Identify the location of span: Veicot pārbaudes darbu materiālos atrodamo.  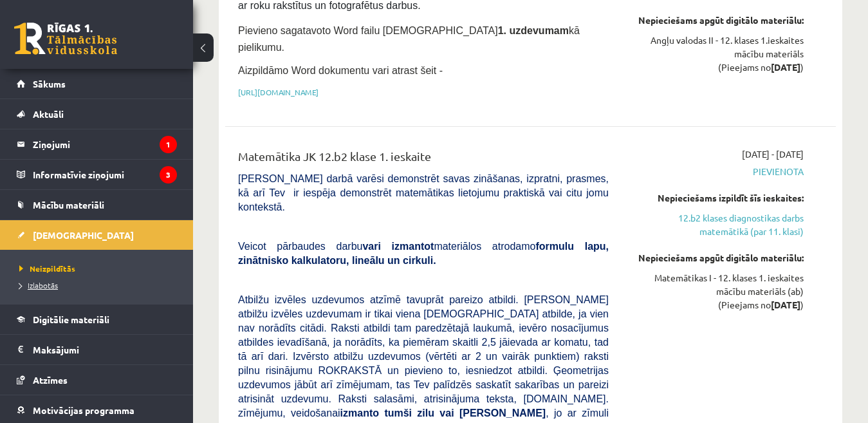
(424, 253).